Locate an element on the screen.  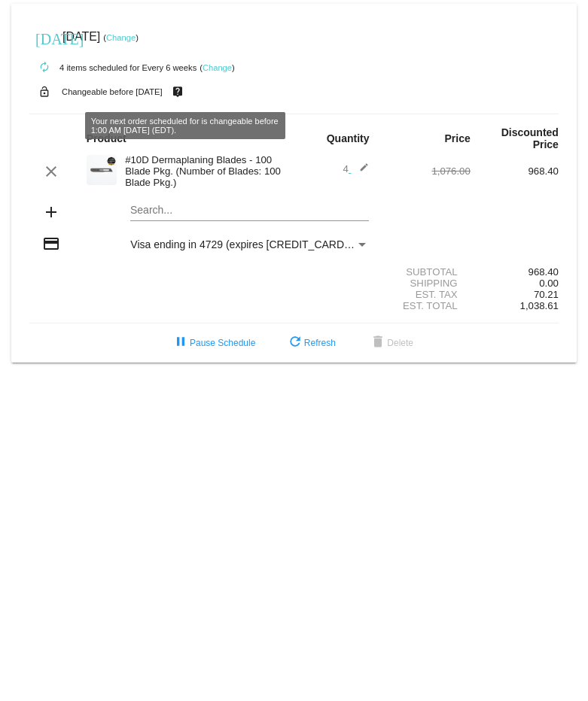
mat-icon: add is located at coordinates (51, 213).